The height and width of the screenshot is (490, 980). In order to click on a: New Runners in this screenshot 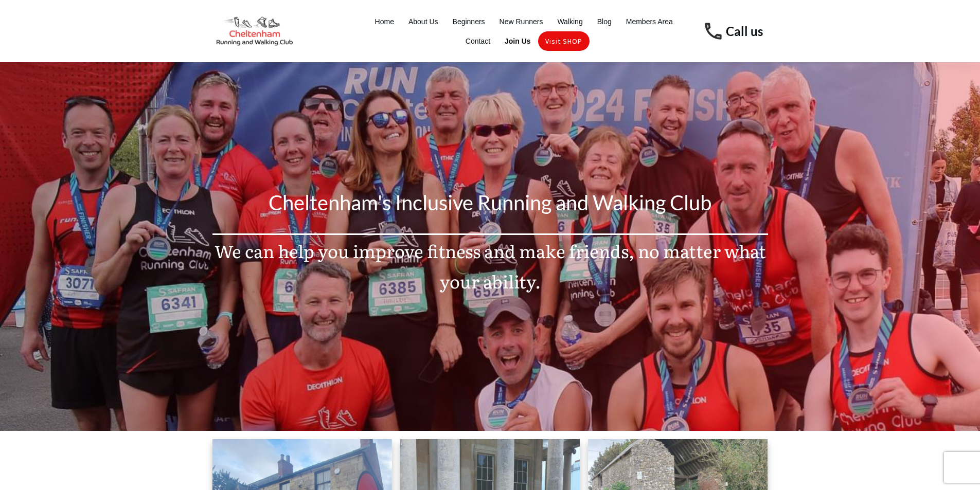, I will do `click(522, 22)`.